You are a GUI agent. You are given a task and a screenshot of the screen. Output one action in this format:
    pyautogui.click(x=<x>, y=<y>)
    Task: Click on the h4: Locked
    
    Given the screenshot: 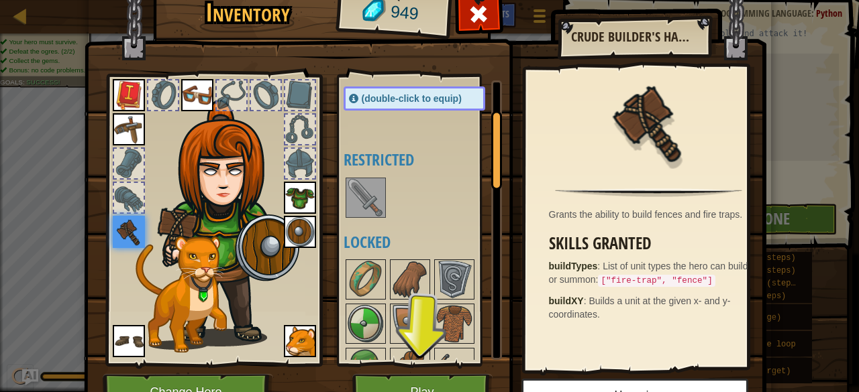 What is the action you would take?
    pyautogui.click(x=427, y=242)
    